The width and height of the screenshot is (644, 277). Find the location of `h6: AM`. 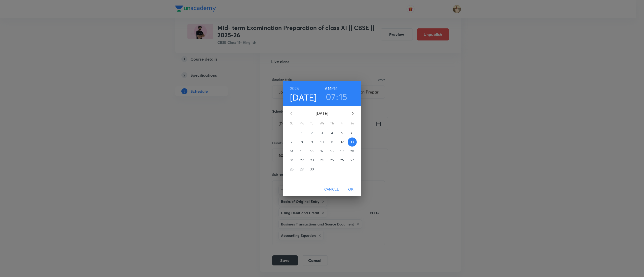

h6: AM is located at coordinates (328, 89).